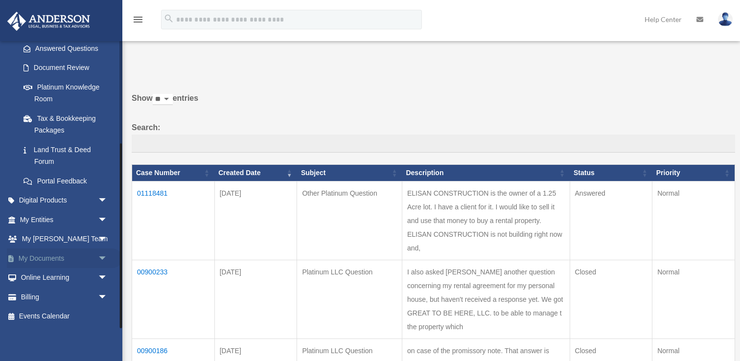 This screenshot has height=361, width=740. Describe the element at coordinates (66, 156) in the screenshot. I see `a: Land Trust & Deed Forum` at that location.